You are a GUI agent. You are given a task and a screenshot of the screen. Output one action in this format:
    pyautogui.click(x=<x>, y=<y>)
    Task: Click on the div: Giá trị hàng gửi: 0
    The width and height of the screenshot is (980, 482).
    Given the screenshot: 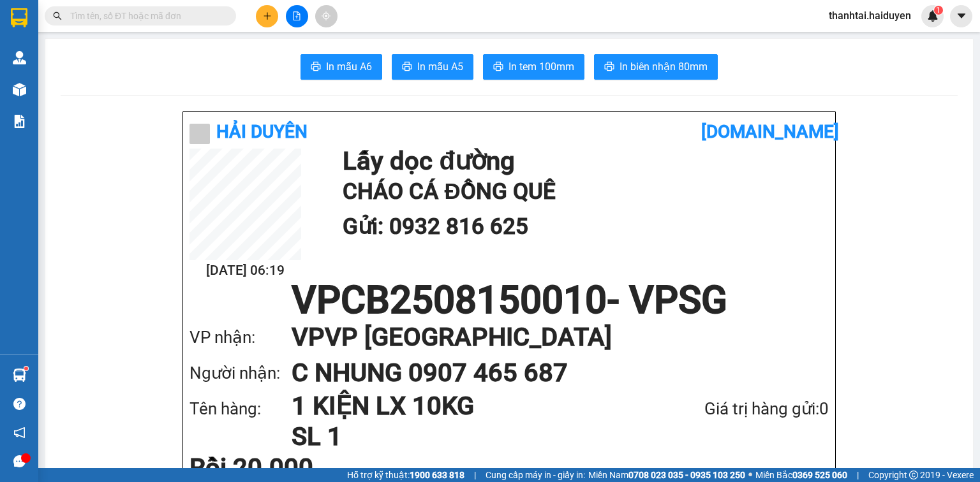 What is the action you would take?
    pyautogui.click(x=732, y=409)
    